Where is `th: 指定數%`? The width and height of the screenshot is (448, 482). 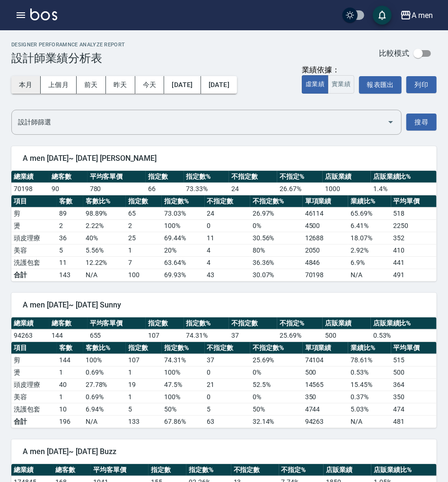
th: 指定數% is located at coordinates (209, 470).